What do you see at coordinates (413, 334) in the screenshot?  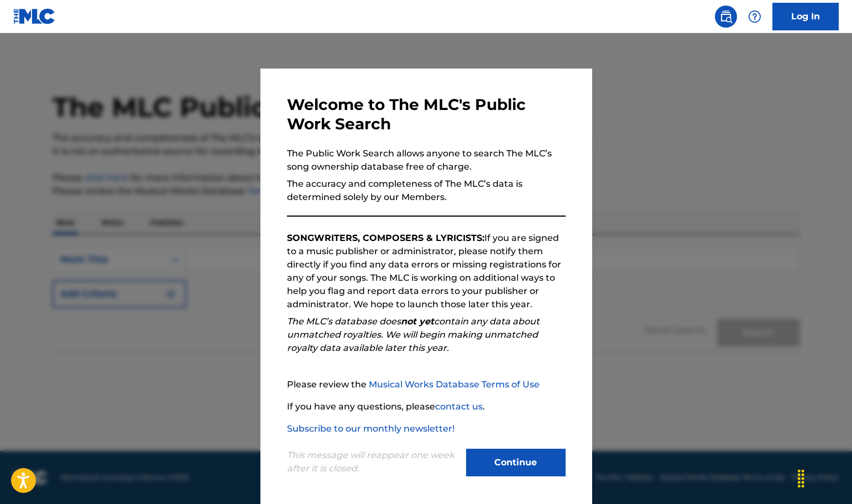 I see `em: The MLC’s database does contain any data about unmatched royalties. We will begin making unmatche...` at bounding box center [413, 334].